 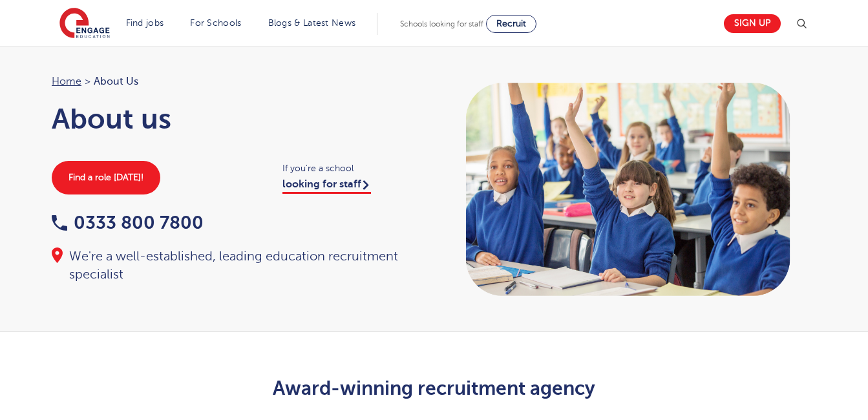 What do you see at coordinates (512, 24) in the screenshot?
I see `a: Recruit` at bounding box center [512, 24].